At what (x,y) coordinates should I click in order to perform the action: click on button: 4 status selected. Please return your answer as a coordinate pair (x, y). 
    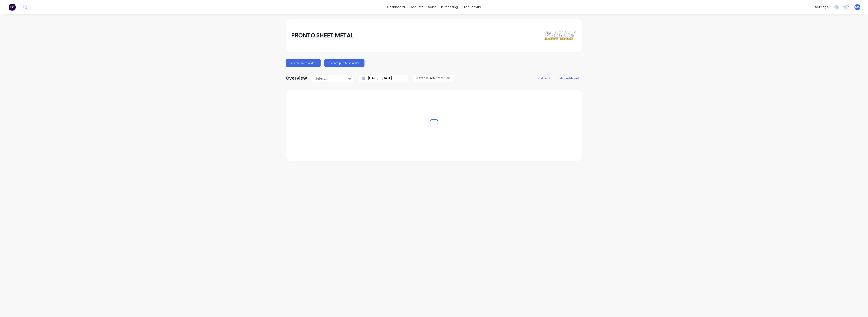
    Looking at the image, I should click on (434, 78).